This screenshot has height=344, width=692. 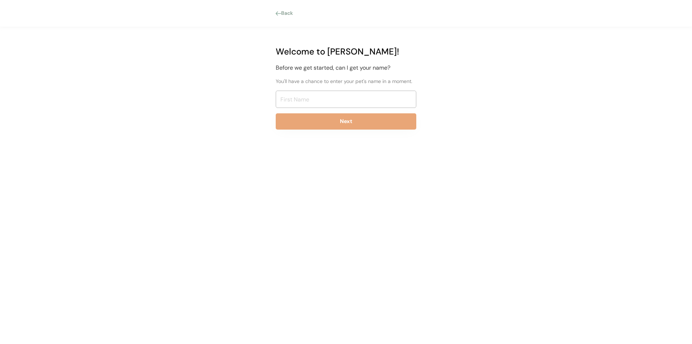 What do you see at coordinates (346, 121) in the screenshot?
I see `button: Next` at bounding box center [346, 121].